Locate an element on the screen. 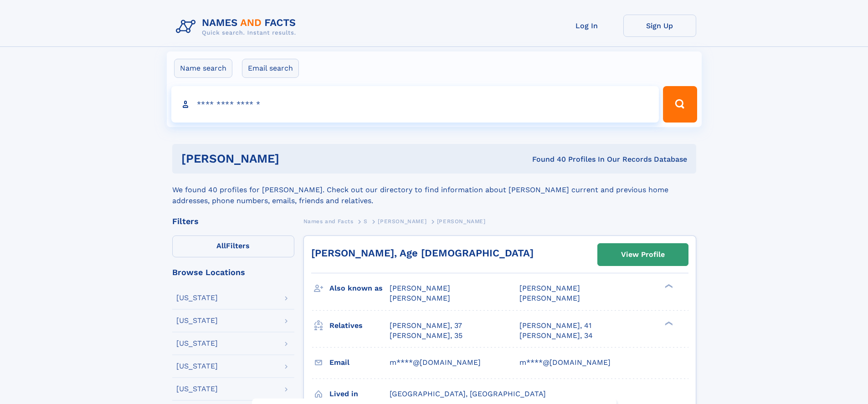 Image resolution: width=868 pixels, height=404 pixels. a: Names and Facts is located at coordinates (328, 221).